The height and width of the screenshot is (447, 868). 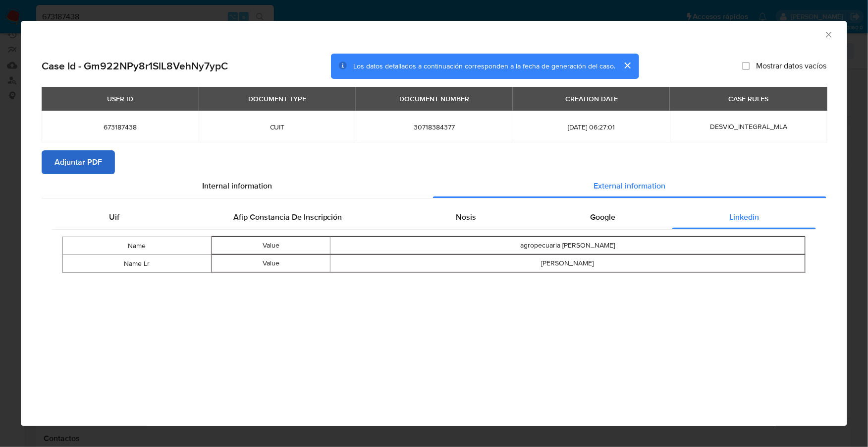 I want to click on span: Adjuntar PDF, so click(x=78, y=162).